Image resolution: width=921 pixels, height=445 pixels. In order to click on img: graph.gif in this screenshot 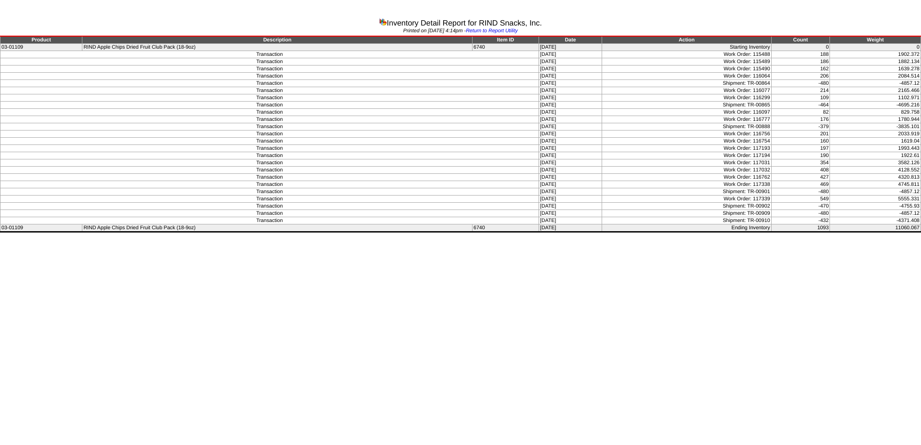, I will do `click(383, 22)`.